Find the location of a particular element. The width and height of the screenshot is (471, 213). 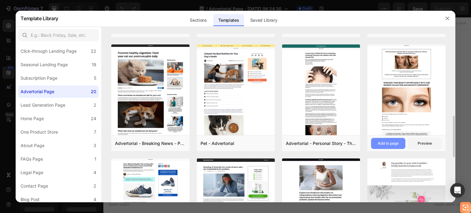

div: Sections is located at coordinates (198, 20).